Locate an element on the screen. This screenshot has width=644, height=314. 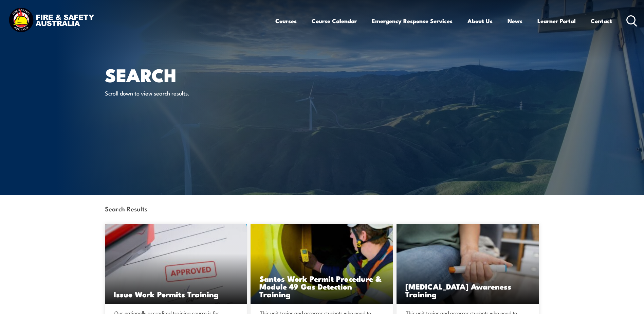
a: Contact is located at coordinates (601, 21).